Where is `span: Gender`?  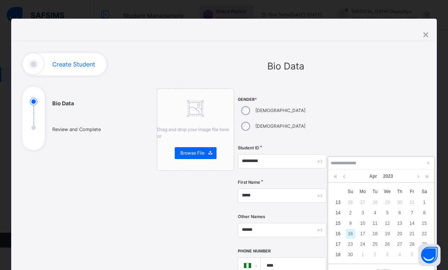
span: Gender is located at coordinates (282, 100).